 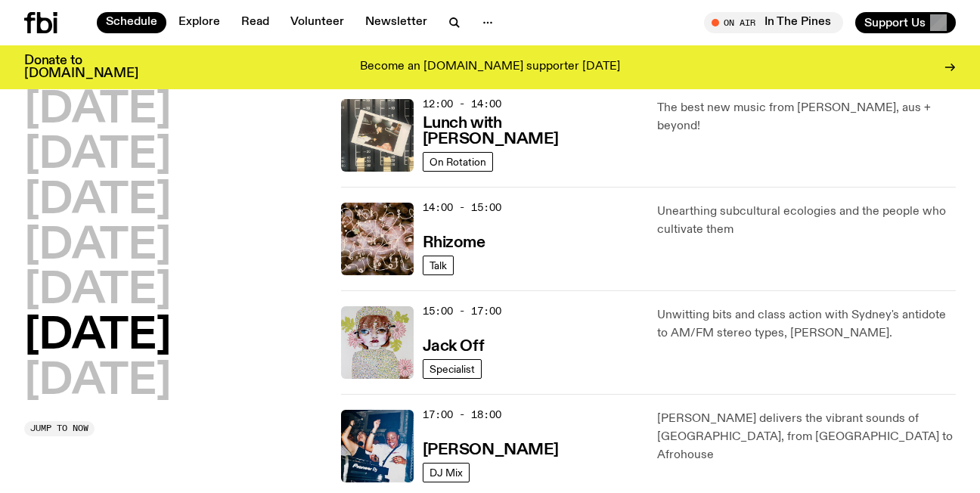 I want to click on a: a dotty lady cuddling her cat amongst flowers, so click(x=378, y=343).